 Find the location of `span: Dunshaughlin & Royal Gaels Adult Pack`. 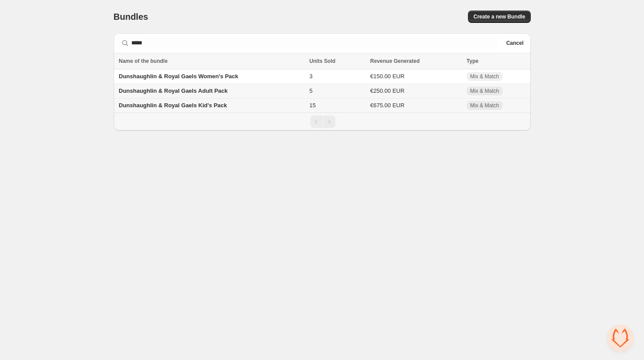

span: Dunshaughlin & Royal Gaels Adult Pack is located at coordinates (173, 91).